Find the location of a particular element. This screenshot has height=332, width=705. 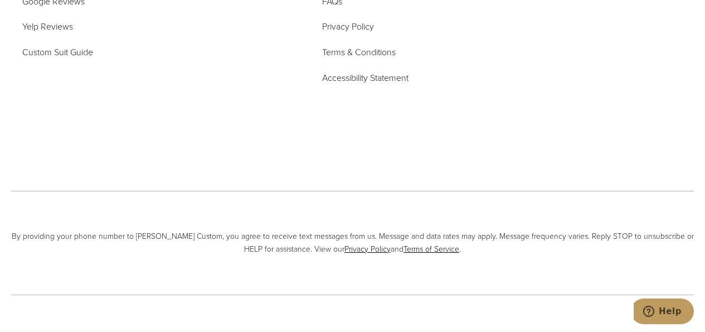

span: Privacy Policy is located at coordinates (348, 26).